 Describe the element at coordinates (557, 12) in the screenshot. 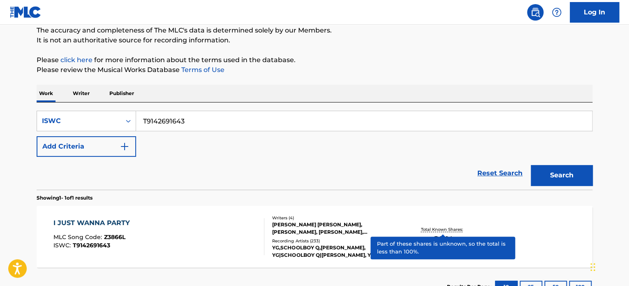

I see `img: help` at that location.